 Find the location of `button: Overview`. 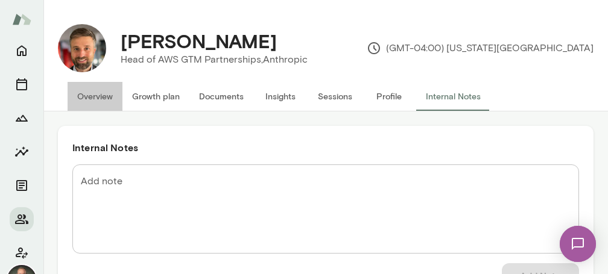

button: Overview is located at coordinates (95, 97).